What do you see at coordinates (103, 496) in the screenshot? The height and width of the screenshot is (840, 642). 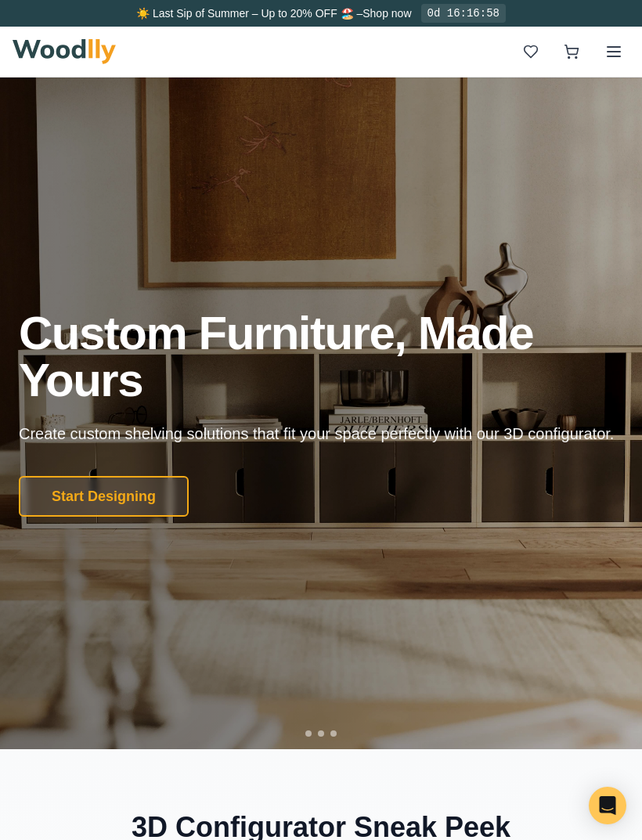 I see `button: Start Designing` at bounding box center [103, 496].